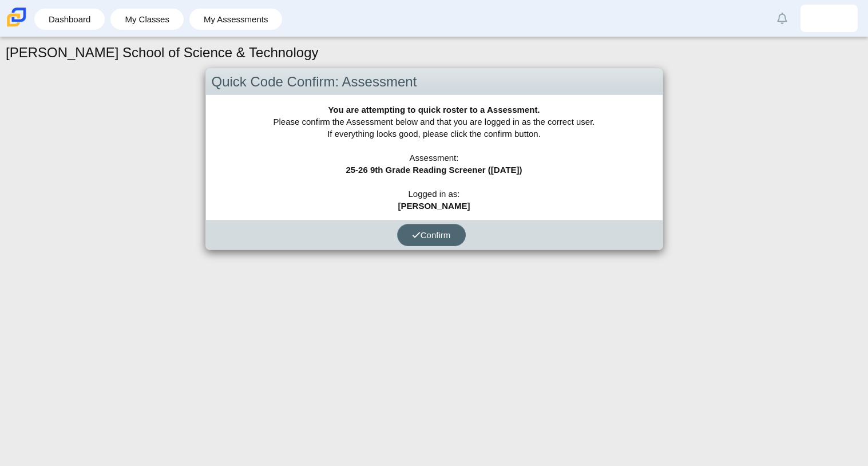 This screenshot has height=466, width=868. I want to click on img: Carmen School of Science & Technology, so click(17, 17).